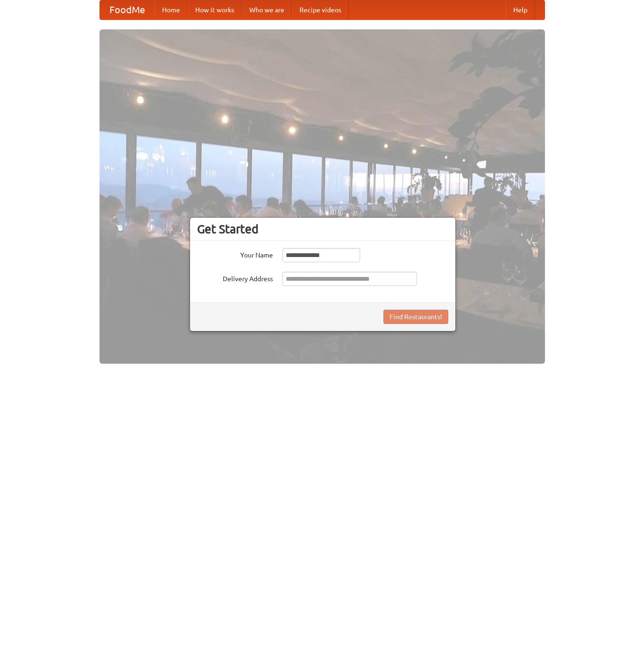  Describe the element at coordinates (322, 229) in the screenshot. I see `h3: Get Started` at that location.